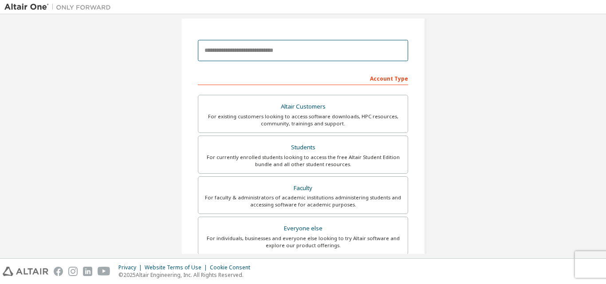 The height and width of the screenshot is (284, 606). Describe the element at coordinates (303, 229) in the screenshot. I see `div: Everyone else` at that location.